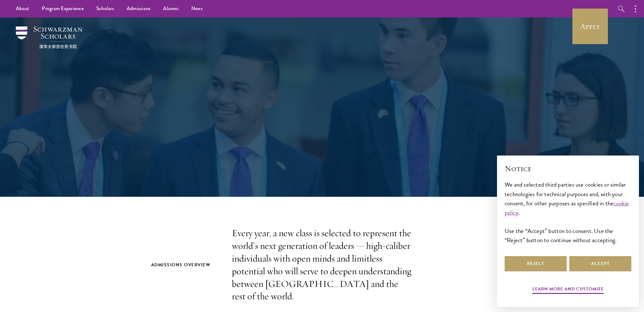 This screenshot has width=644, height=312. Describe the element at coordinates (536, 264) in the screenshot. I see `button: Reject` at that location.